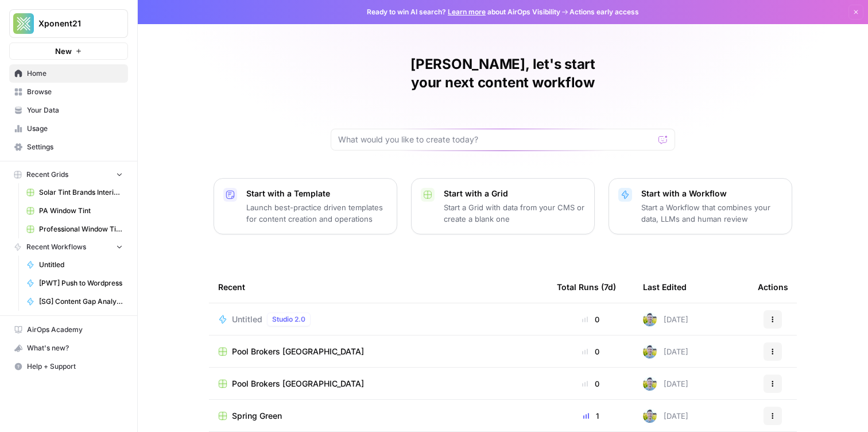 The height and width of the screenshot is (432, 868). I want to click on a: Untitled, so click(75, 265).